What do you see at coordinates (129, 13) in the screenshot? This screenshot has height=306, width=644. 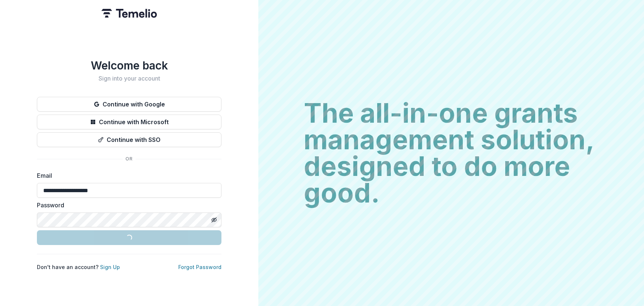 I see `img: Temelio` at bounding box center [129, 13].